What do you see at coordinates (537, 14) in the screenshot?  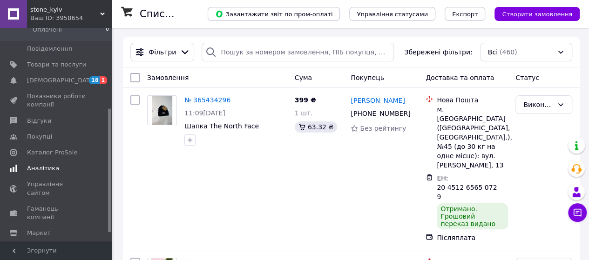 I see `button: Створити замовлення` at bounding box center [537, 14].